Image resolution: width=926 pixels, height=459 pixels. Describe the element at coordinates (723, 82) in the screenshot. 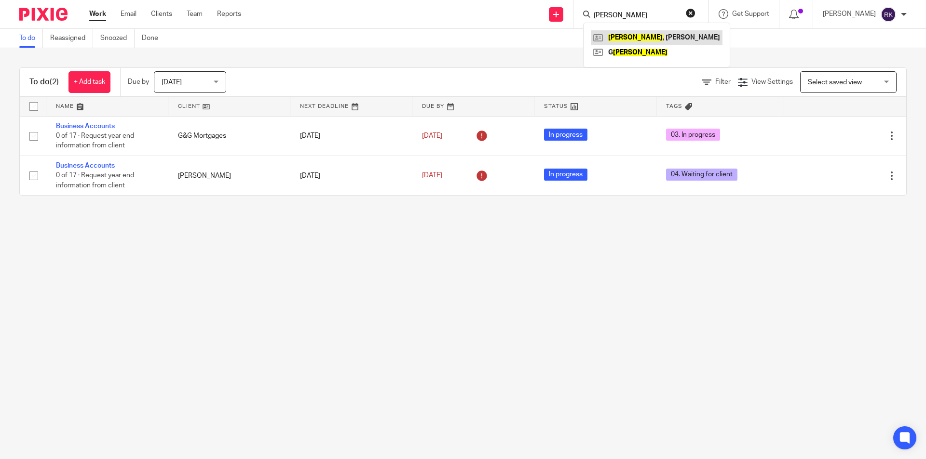

I see `span: Filter` at that location.